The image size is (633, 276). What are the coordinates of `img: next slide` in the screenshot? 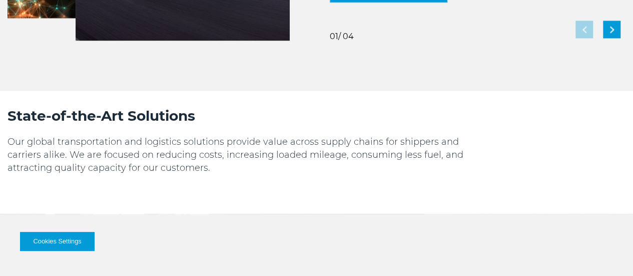 It's located at (612, 29).